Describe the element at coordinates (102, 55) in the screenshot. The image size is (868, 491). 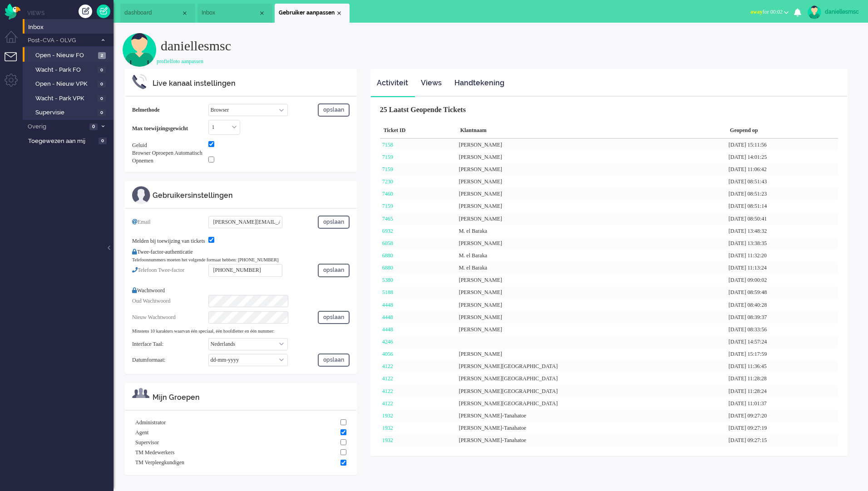
I see `span: 2` at that location.